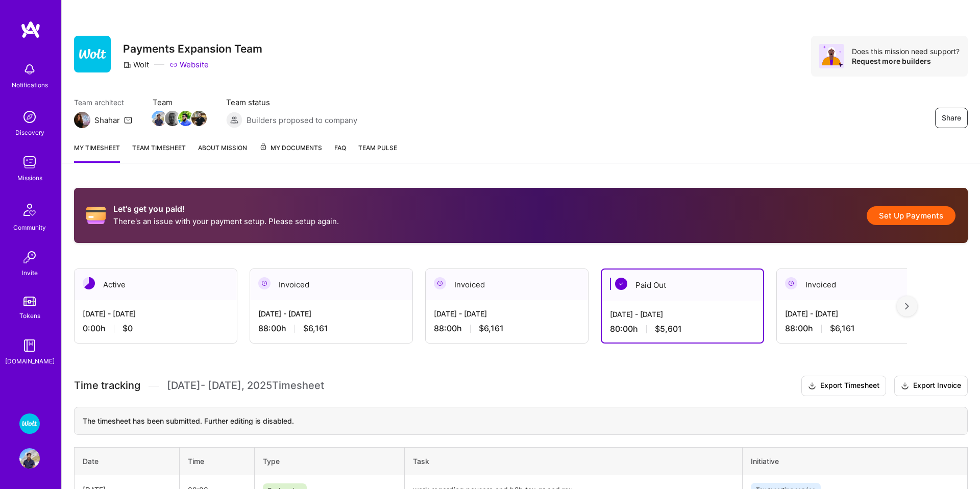 The image size is (980, 489). What do you see at coordinates (107, 386) in the screenshot?
I see `span: Time tracking` at bounding box center [107, 386].